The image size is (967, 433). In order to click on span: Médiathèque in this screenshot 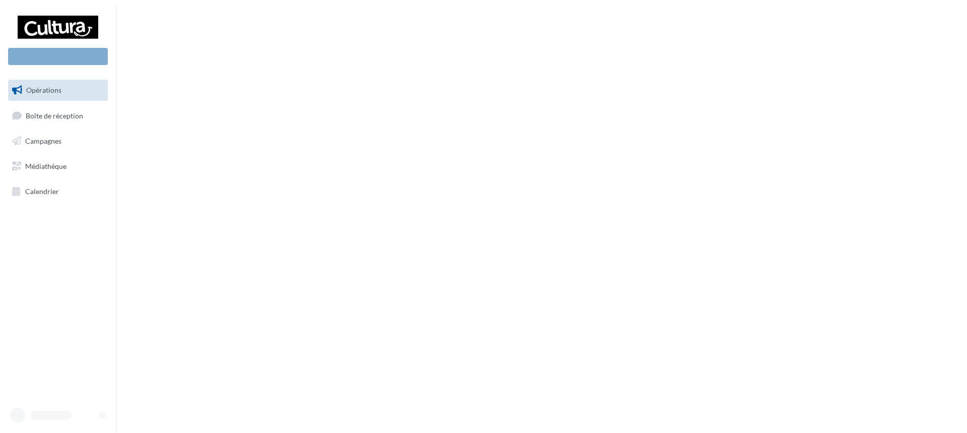, I will do `click(46, 166)`.